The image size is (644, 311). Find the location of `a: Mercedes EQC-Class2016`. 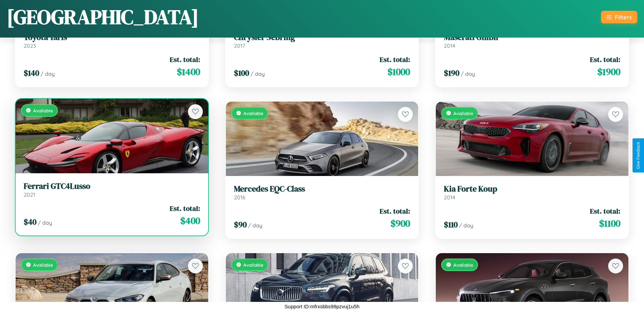

a: Mercedes EQC-Class2016 is located at coordinates (322, 192).